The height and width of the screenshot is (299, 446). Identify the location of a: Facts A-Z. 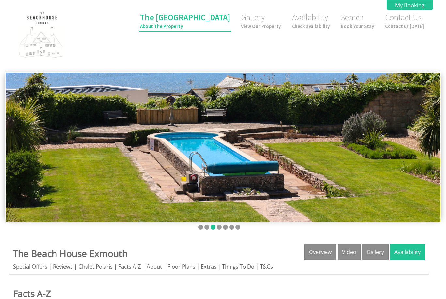
(130, 267).